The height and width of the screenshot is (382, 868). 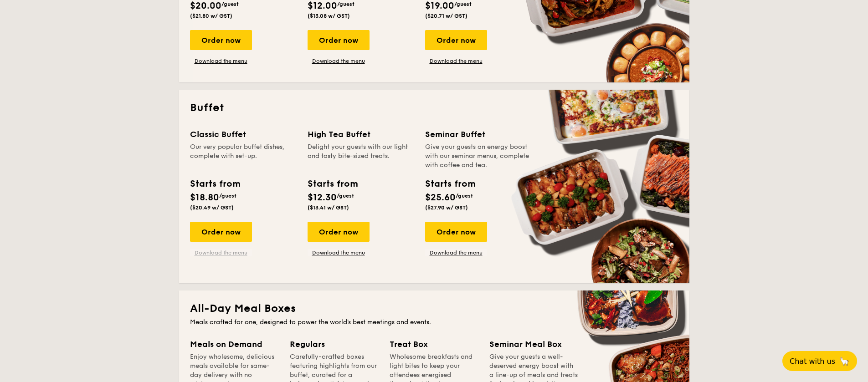 What do you see at coordinates (434, 309) in the screenshot?
I see `h2: All-Day Meal Boxes` at bounding box center [434, 309].